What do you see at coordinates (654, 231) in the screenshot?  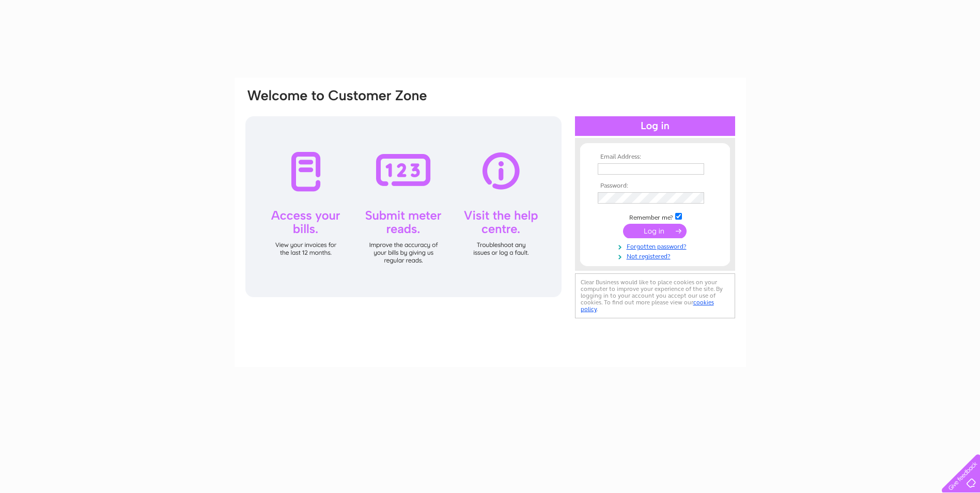 I see `input: Submit` at bounding box center [654, 231].